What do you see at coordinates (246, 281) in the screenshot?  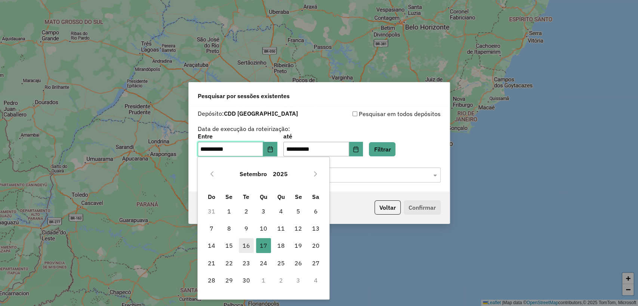 I see `span: 30` at bounding box center [246, 281].